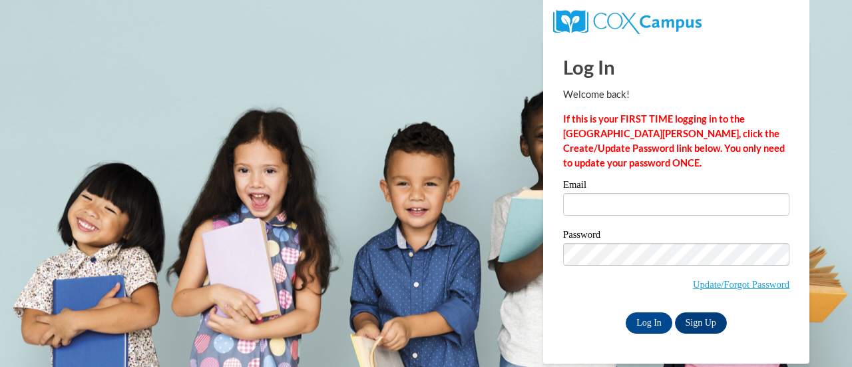 Image resolution: width=852 pixels, height=367 pixels. What do you see at coordinates (677, 95) in the screenshot?
I see `p: Welcome back!` at bounding box center [677, 95].